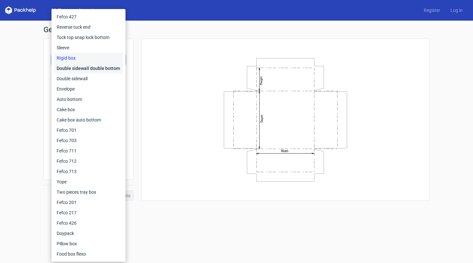  Describe the element at coordinates (89, 202) in the screenshot. I see `div: Fefco 201` at that location.